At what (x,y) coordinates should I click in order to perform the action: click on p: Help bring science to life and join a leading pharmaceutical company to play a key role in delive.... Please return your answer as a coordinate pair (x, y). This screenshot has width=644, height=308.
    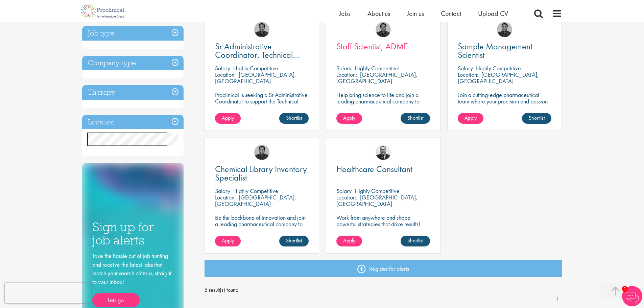
    Looking at the image, I should click on (383, 107).